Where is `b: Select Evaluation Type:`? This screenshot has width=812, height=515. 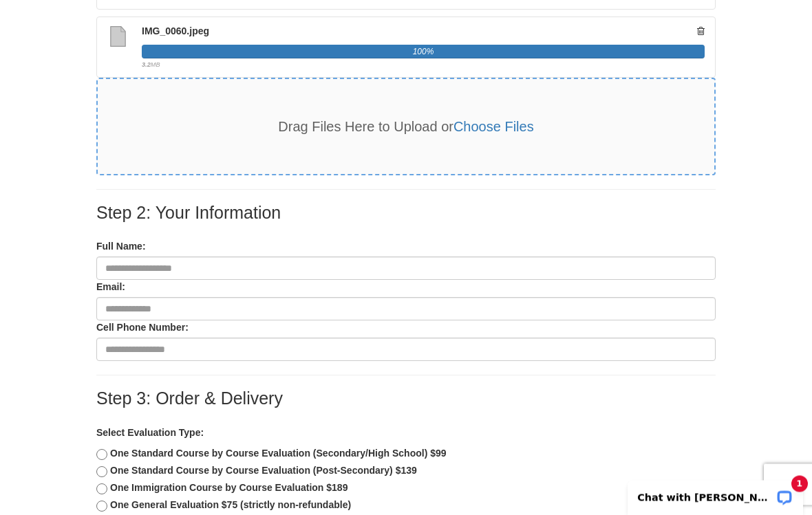
b: Select Evaluation Type: is located at coordinates (150, 434).